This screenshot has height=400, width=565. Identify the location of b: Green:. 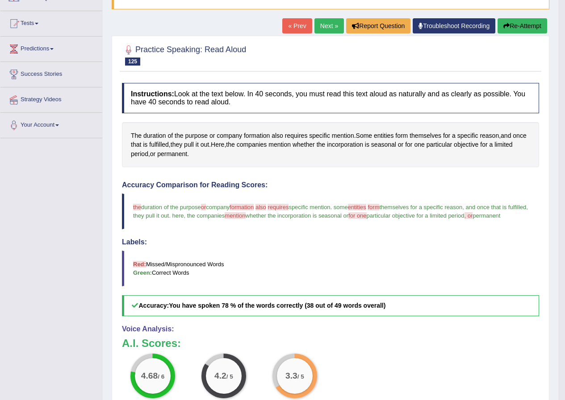
(142, 273).